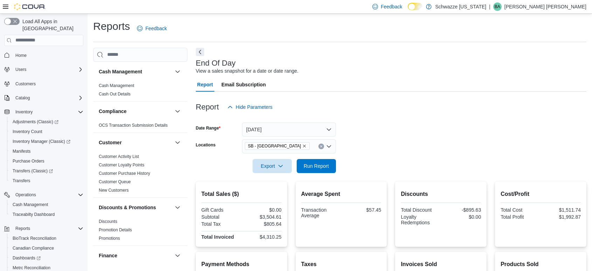  What do you see at coordinates (498, 7) in the screenshot?
I see `div: Brandon Allen Benoit` at bounding box center [498, 7].